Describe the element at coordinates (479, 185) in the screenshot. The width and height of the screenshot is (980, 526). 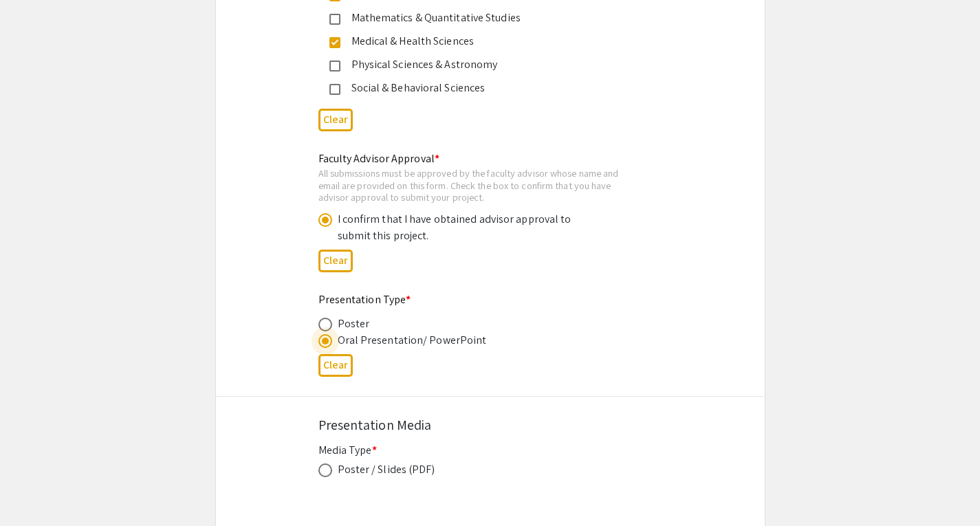
I see `div: All submissions must be approved by the faculty advisor whose name and email are provided on this...` at that location.